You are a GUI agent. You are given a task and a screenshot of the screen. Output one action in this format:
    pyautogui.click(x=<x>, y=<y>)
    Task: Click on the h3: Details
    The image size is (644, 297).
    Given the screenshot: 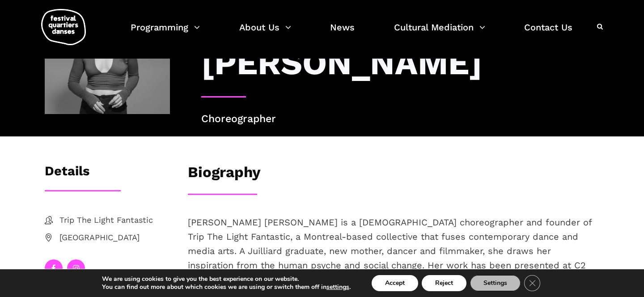 What is the action you would take?
    pyautogui.click(x=67, y=174)
    